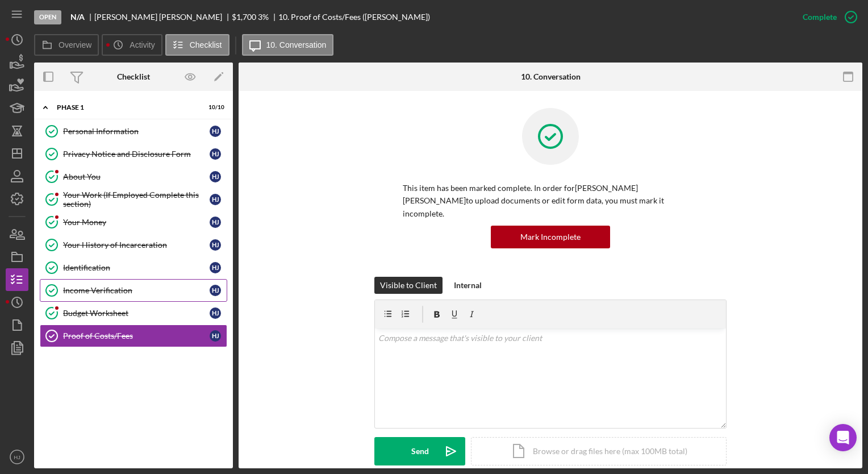 Image resolution: width=868 pixels, height=474 pixels. I want to click on div: Budget Worksheet, so click(136, 313).